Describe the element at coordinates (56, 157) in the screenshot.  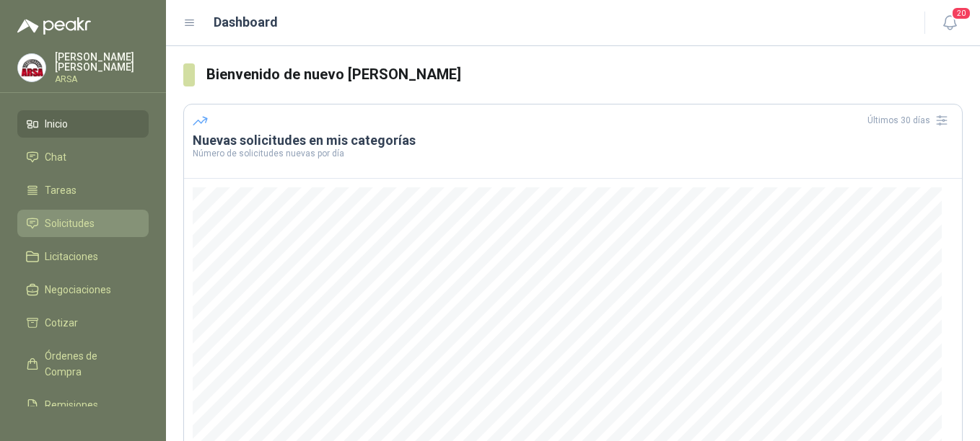
I see `span: Chat` at that location.